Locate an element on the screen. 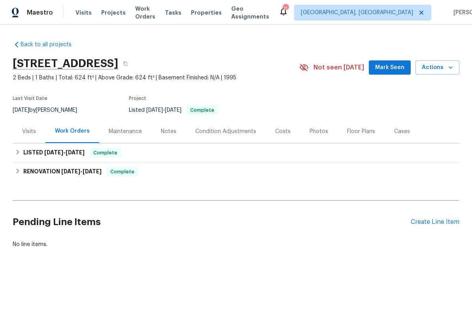  a: Back to all projects is located at coordinates (51, 45).